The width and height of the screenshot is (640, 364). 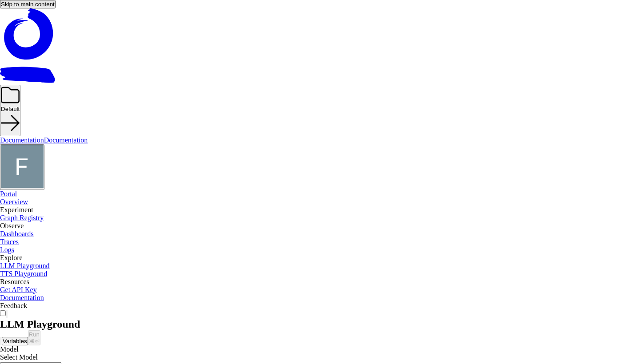 I want to click on p: Default, so click(x=11, y=109).